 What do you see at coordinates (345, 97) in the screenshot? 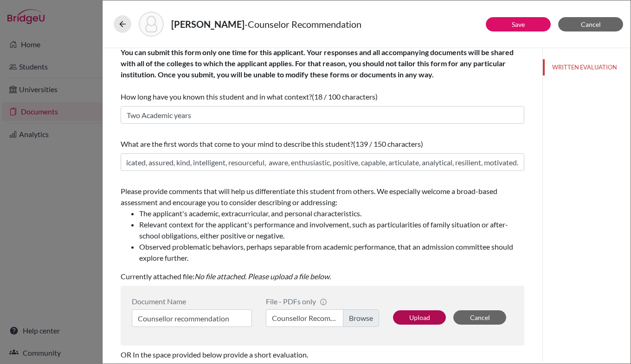
I see `span: (18 / 100 characters)` at bounding box center [345, 97].